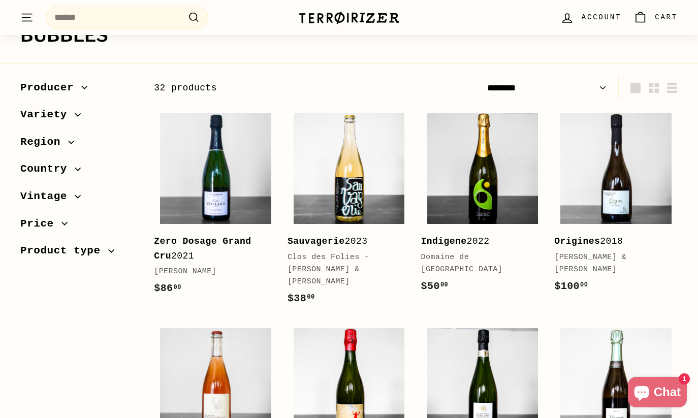  Describe the element at coordinates (47, 169) in the screenshot. I see `span: Country` at that location.